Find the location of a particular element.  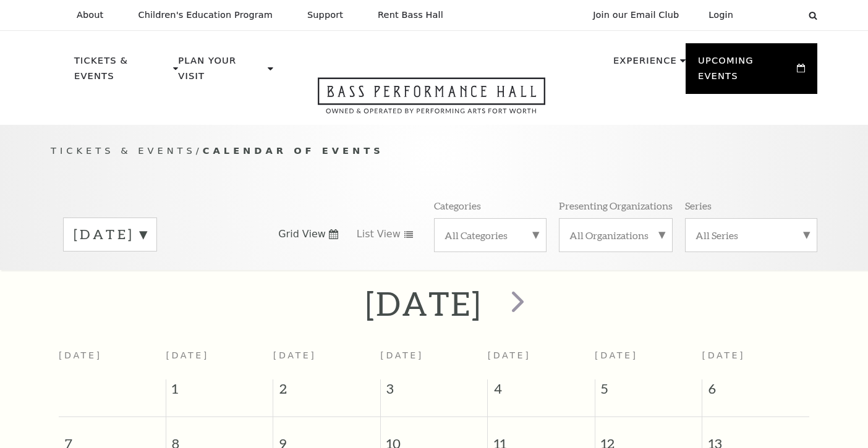

span: Grid View is located at coordinates (301, 234).